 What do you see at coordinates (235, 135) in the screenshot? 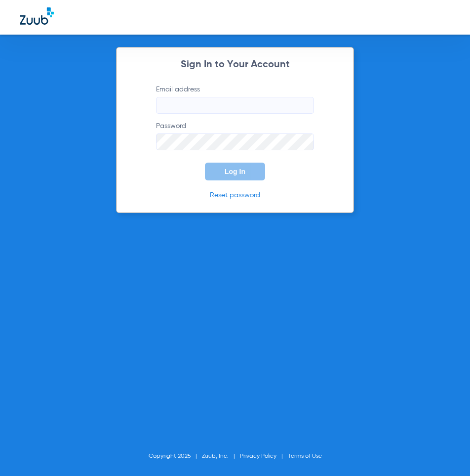
I see `label: Password` at bounding box center [235, 135].